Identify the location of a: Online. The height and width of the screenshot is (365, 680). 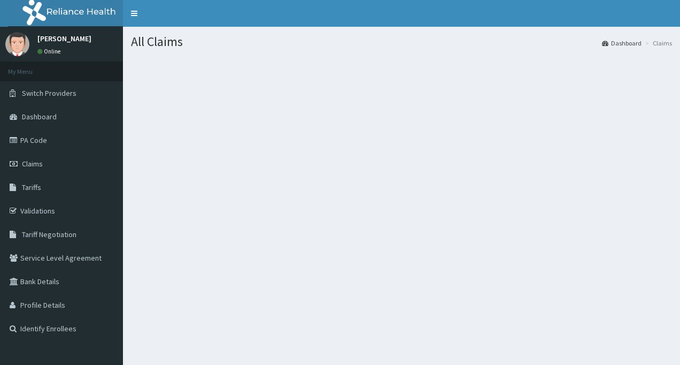
(50, 51).